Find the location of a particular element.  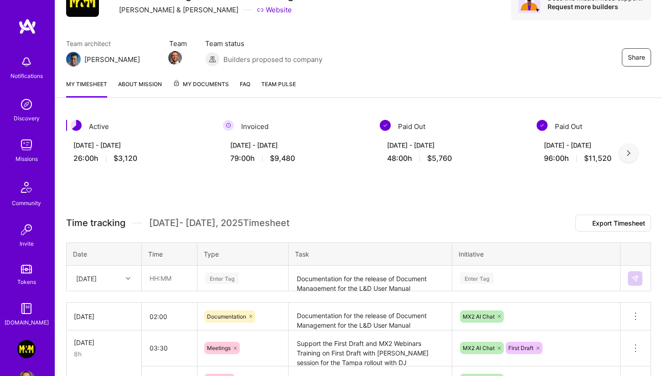

img: tokens is located at coordinates (26, 269).